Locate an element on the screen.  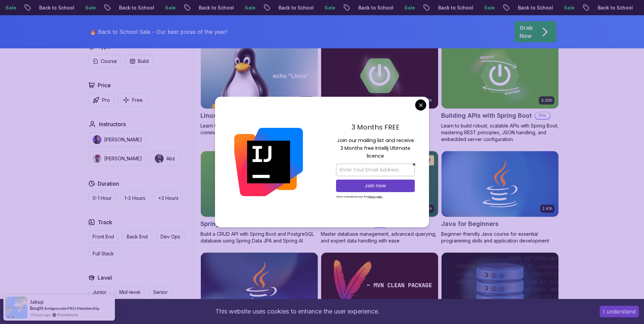
div: This website uses cookies to enhance the user experience. is located at coordinates (297, 311).